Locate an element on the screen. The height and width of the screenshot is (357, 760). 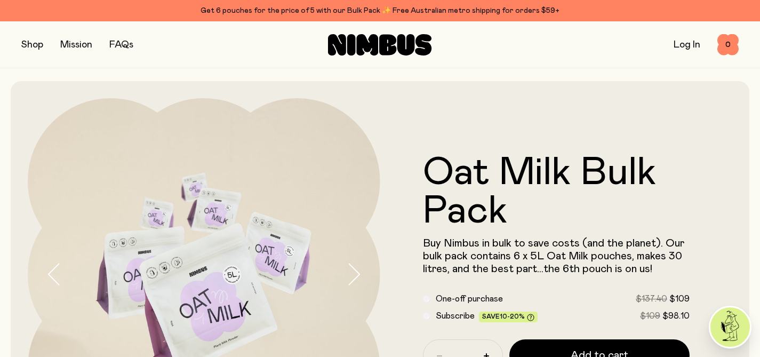
div: Get 6 pouches for the price of 5 with our Bulk Pack ✨ Free Australian metro shipping for orders $59+ is located at coordinates (380, 11).